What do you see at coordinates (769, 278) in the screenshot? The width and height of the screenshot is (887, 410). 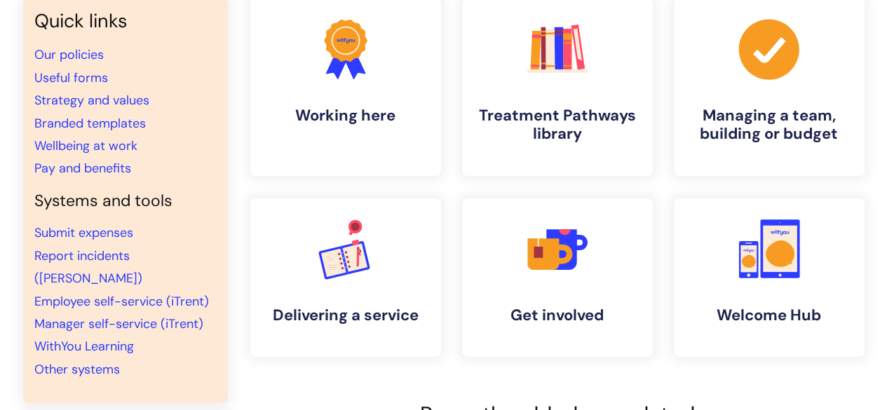 I see `a: Welcome Hub` at bounding box center [769, 278].